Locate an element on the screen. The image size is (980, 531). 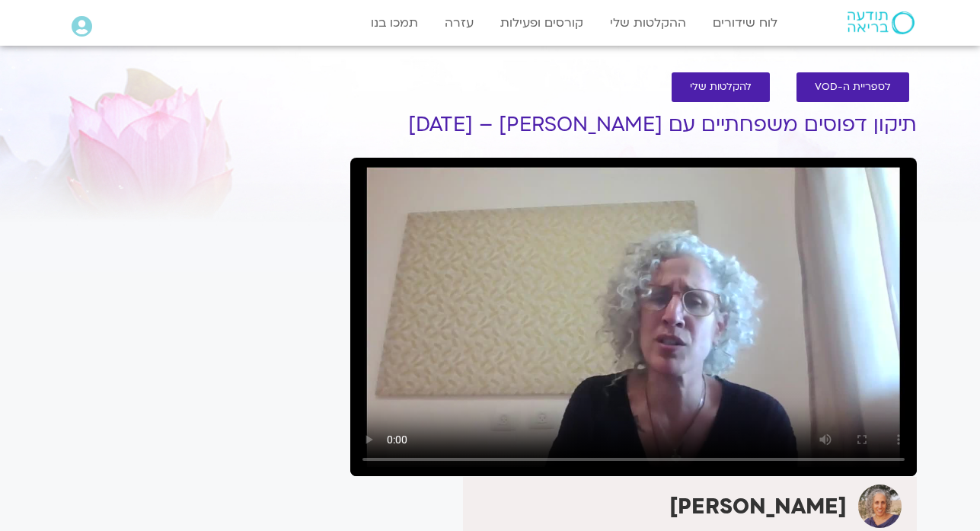
span: להקלטות שלי is located at coordinates (721, 86).